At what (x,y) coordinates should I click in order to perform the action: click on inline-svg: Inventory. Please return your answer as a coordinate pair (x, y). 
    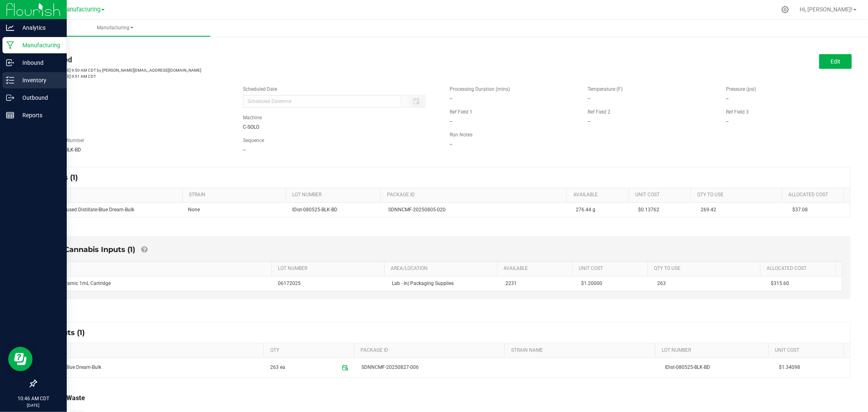
    Looking at the image, I should click on (10, 80).